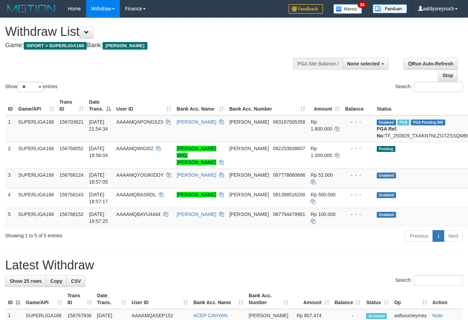 The height and width of the screenshot is (320, 468). Describe the element at coordinates (390, 9) in the screenshot. I see `img: panduan.png` at that location.